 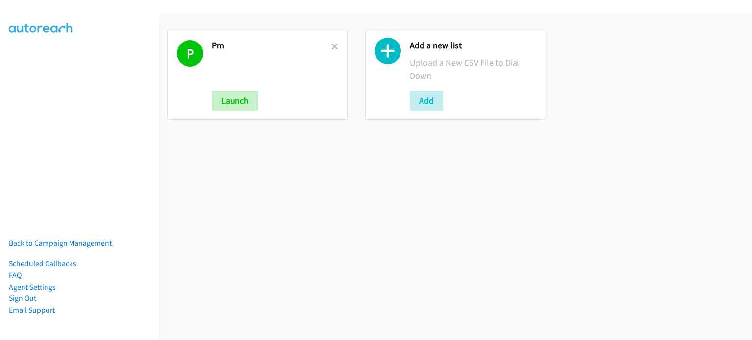 What do you see at coordinates (32, 287) in the screenshot?
I see `a: Agent Settings` at bounding box center [32, 287].